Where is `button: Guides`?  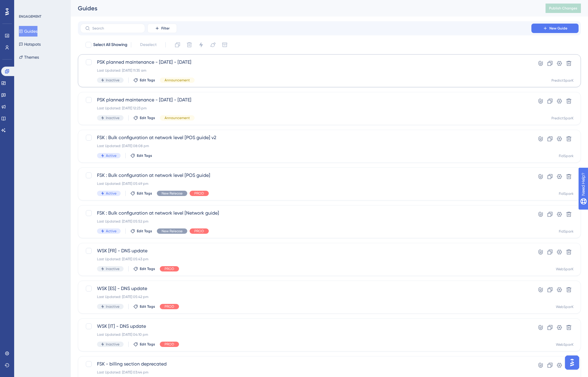 button: Guides is located at coordinates (28, 31).